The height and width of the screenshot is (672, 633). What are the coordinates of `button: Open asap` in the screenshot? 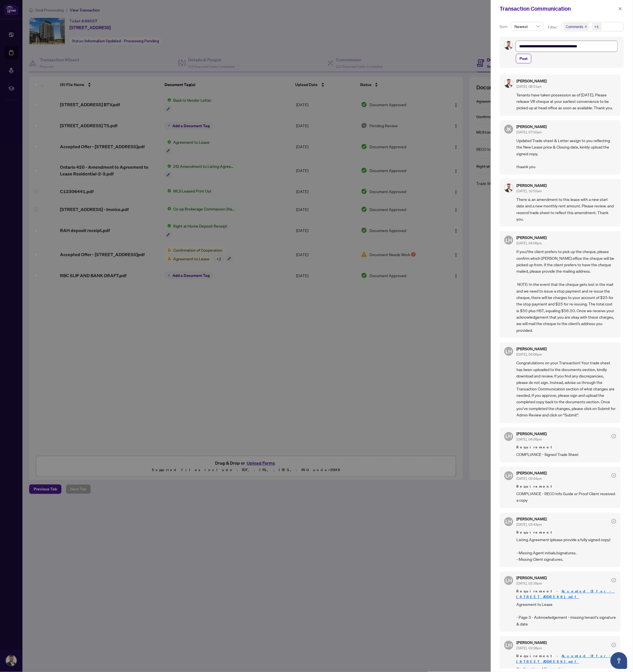 It's located at (619, 661).